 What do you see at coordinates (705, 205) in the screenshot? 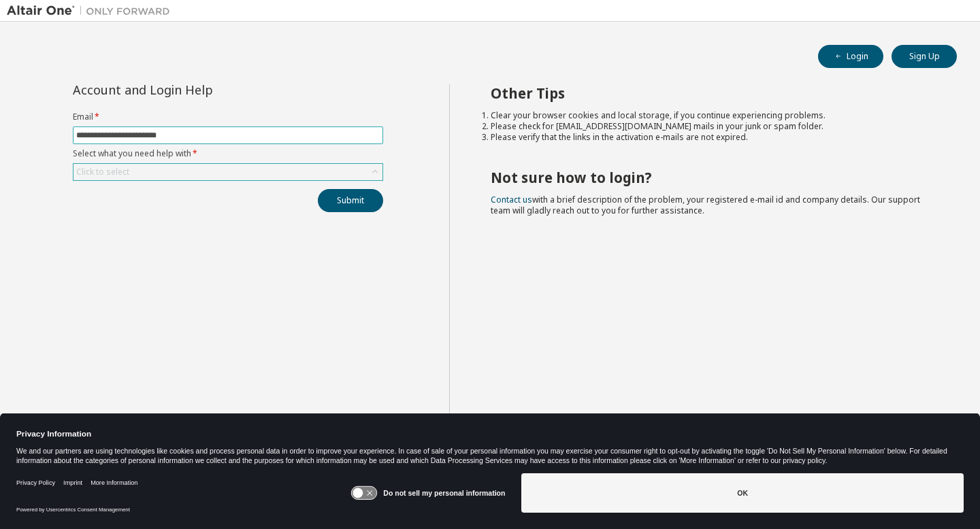
I see `span: with a brief description of the problem, your registered e-mail id and company details. Our suppo...` at bounding box center [705, 205].